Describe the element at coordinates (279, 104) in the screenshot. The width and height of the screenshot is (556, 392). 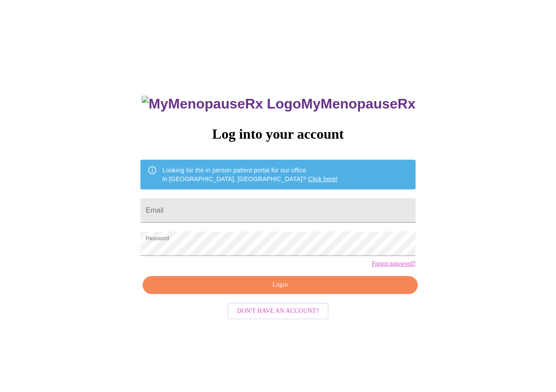
I see `h3: MyMenopauseRx` at that location.